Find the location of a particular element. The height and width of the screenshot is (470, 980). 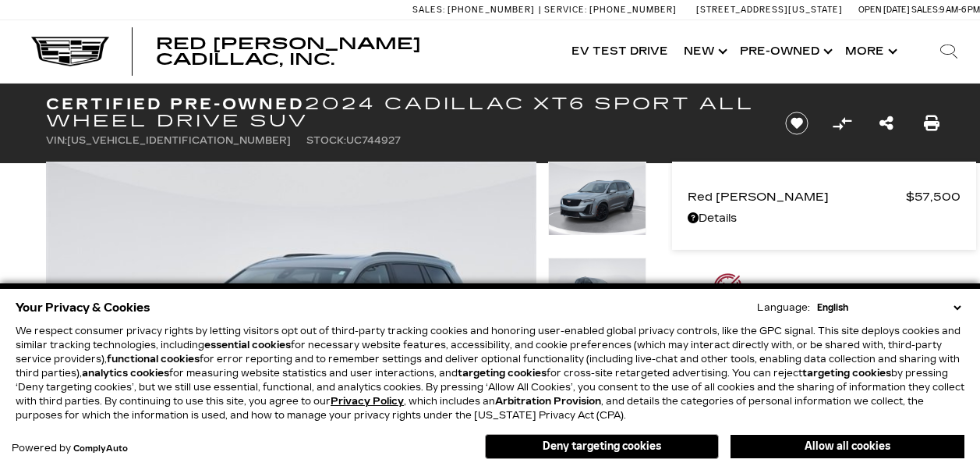

span: UC744927 is located at coordinates (373, 140).